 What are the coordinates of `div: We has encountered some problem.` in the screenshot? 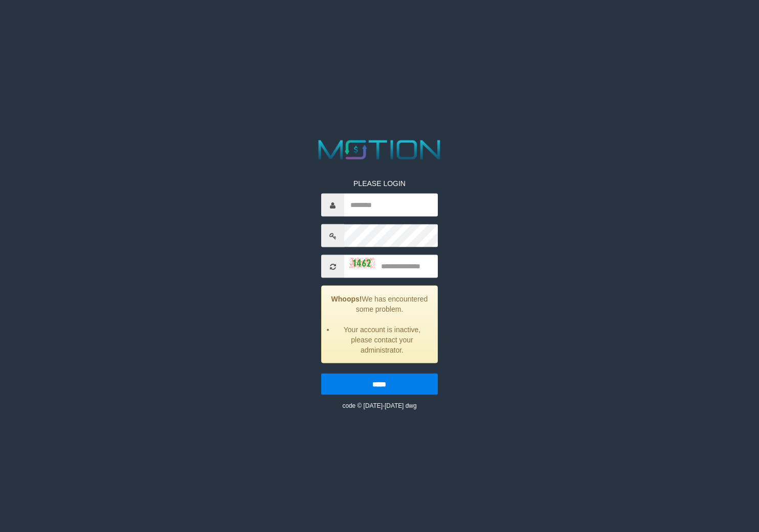 It's located at (379, 325).